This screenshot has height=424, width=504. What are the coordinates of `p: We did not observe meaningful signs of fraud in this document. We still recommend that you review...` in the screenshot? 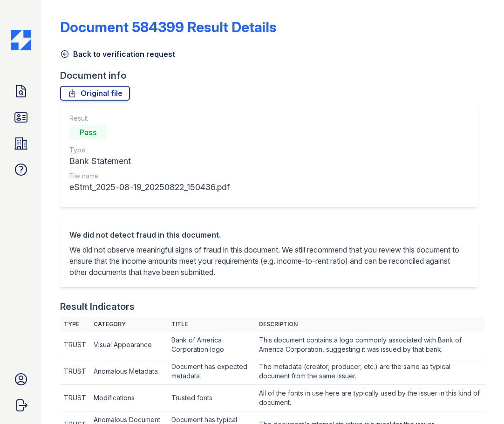 It's located at (268, 260).